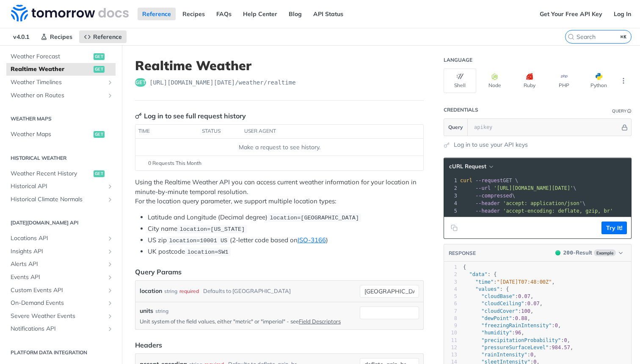 Image resolution: width=640 pixels, height=364 pixels. What do you see at coordinates (624, 127) in the screenshot?
I see `button: Hide` at bounding box center [624, 127].